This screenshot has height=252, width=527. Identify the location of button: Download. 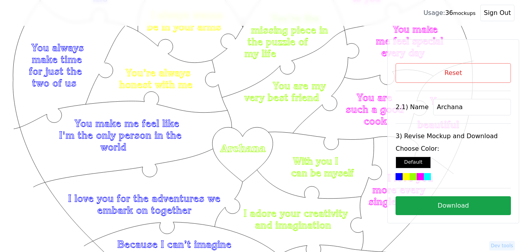
(453, 205).